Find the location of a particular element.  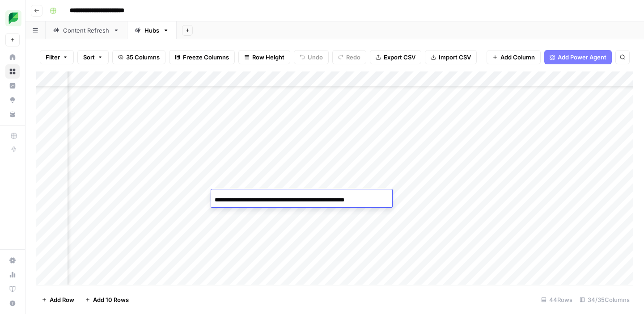

a: Learning Hub is located at coordinates (13, 289).